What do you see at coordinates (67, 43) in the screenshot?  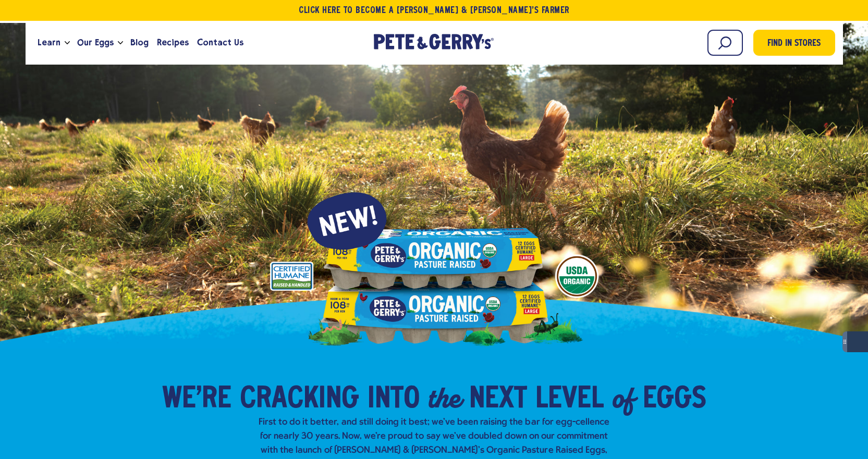 I see `button: Open the dropdown menu for Learn` at bounding box center [67, 43].